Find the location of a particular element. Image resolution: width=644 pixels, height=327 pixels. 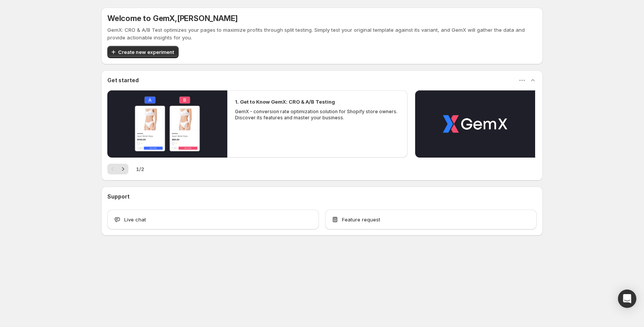

h3: Get started is located at coordinates (123, 80).